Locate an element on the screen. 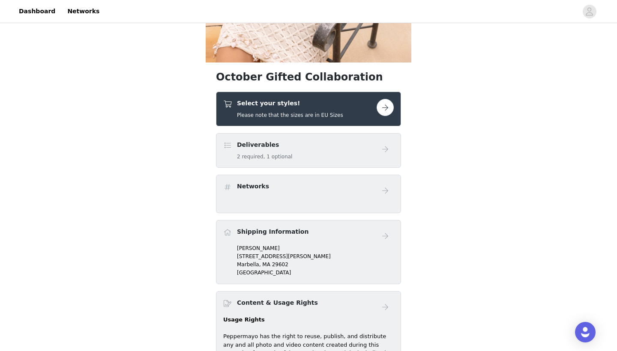 The width and height of the screenshot is (617, 351). span: MA is located at coordinates (266, 265).